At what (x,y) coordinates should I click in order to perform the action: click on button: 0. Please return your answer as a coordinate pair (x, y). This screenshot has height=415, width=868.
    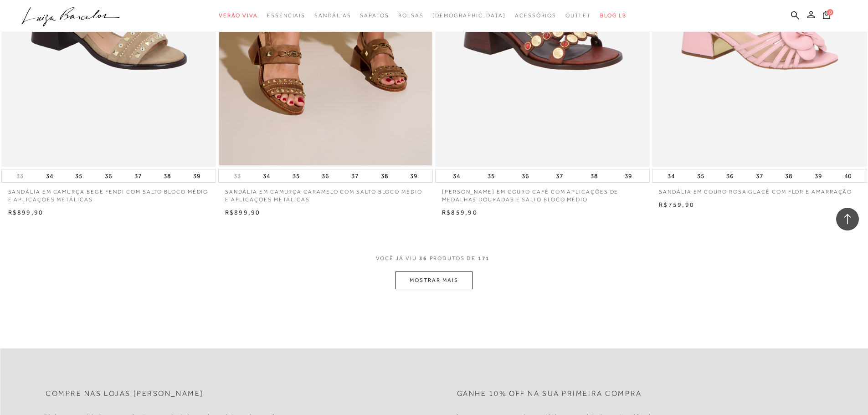
    Looking at the image, I should click on (826, 16).